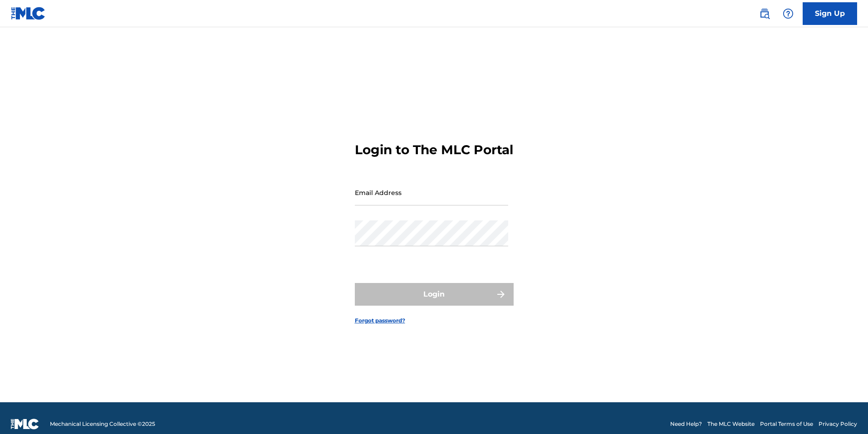 This screenshot has height=434, width=868. What do you see at coordinates (787, 424) in the screenshot?
I see `a: Portal Terms of Use` at bounding box center [787, 424].